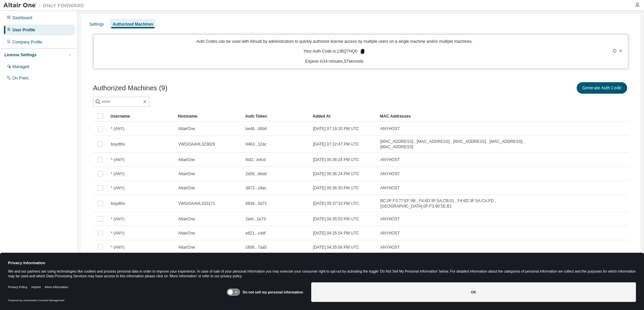  What do you see at coordinates (334, 61) in the screenshot?
I see `p: Expires in 14 minutes, 57 seconds` at bounding box center [334, 61].